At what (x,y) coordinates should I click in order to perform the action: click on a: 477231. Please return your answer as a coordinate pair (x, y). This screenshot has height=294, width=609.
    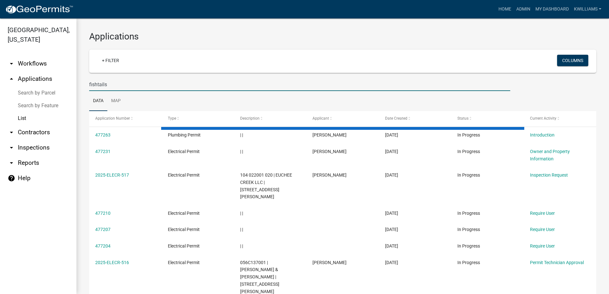
    Looking at the image, I should click on (103, 152).